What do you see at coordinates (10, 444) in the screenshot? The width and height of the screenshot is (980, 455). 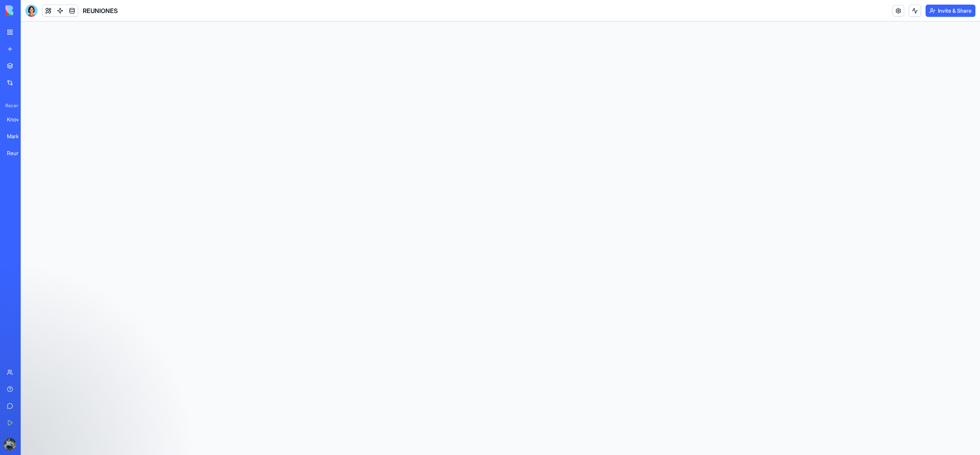 I see `img: ACg8ocJNHXTW_YLYpUavmfs3syqsdHTtPnhfTho5TN6JEWypo_6Vv8rXJA=s96-c` at bounding box center [10, 444].